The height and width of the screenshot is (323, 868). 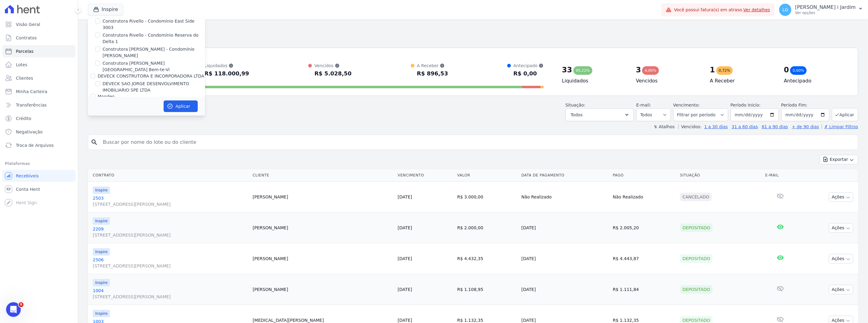 I want to click on td: R$ 3.000,00, so click(x=487, y=197).